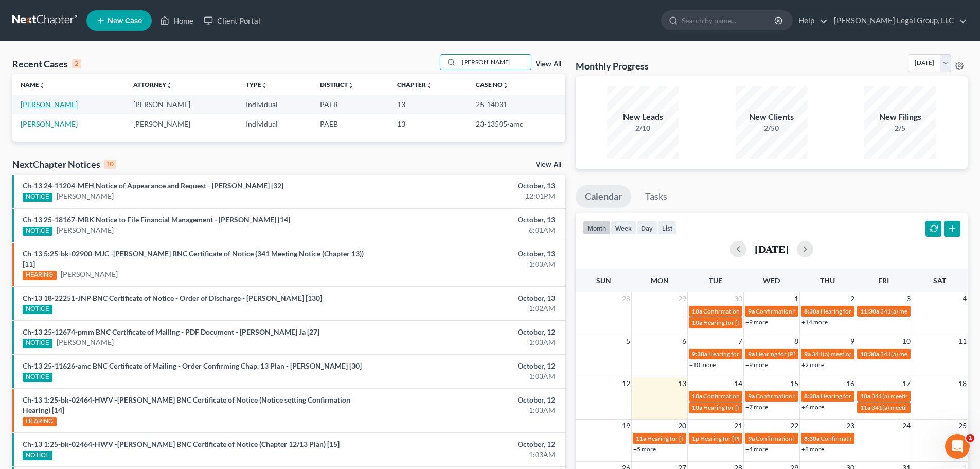 The image size is (980, 469). Describe the element at coordinates (963, 341) in the screenshot. I see `span: 11` at that location.